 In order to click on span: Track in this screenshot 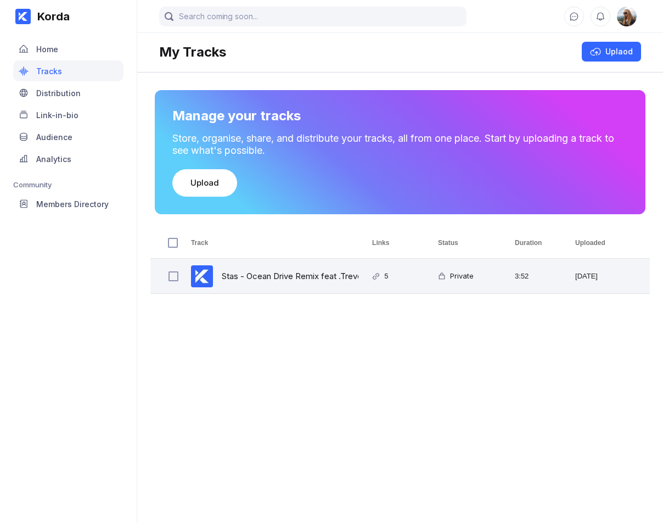, I will do `click(199, 243)`.